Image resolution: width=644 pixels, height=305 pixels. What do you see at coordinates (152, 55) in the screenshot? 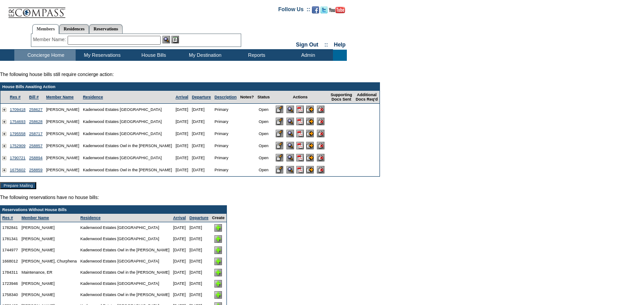
I see `td: House Bills` at bounding box center [152, 55].